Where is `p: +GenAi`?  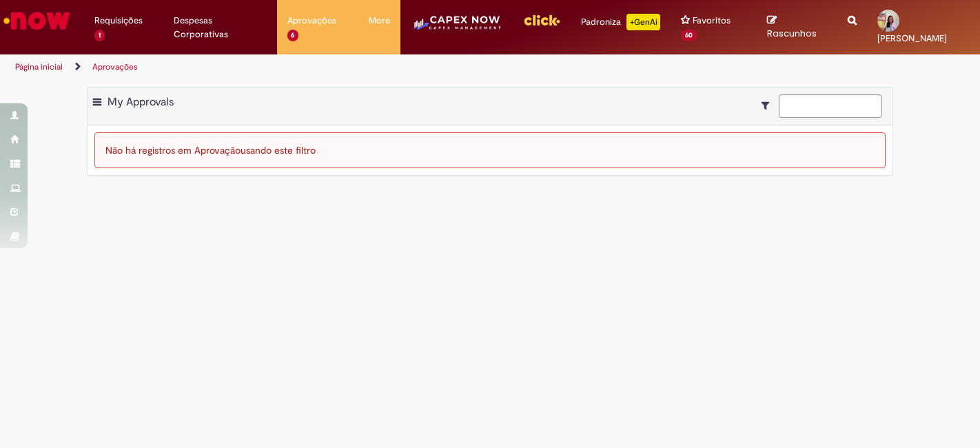
p: +GenAi is located at coordinates (643, 22).